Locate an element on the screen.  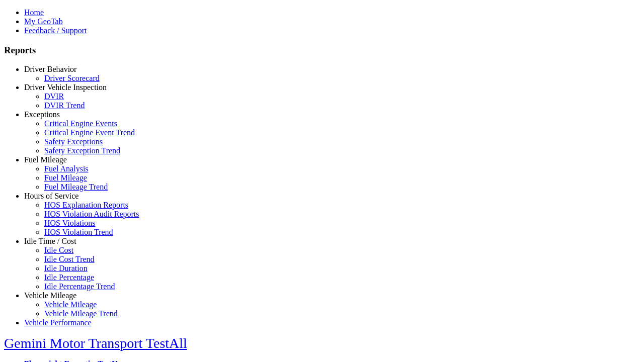
a: HOS Violations is located at coordinates (69, 223).